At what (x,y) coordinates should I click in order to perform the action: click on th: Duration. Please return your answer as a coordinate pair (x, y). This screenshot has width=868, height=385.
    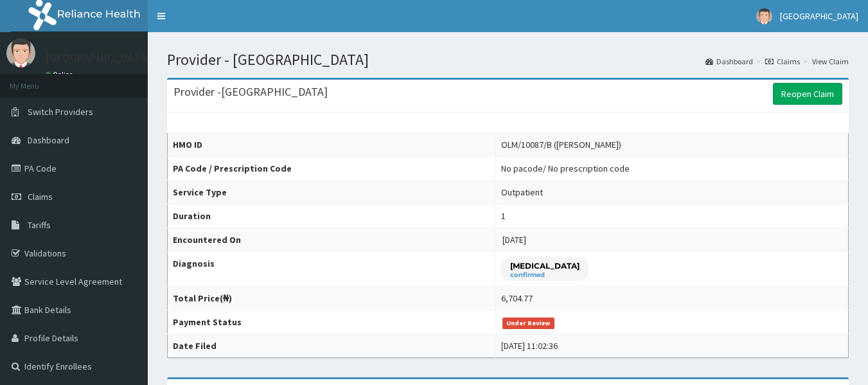
    Looking at the image, I should click on (332, 216).